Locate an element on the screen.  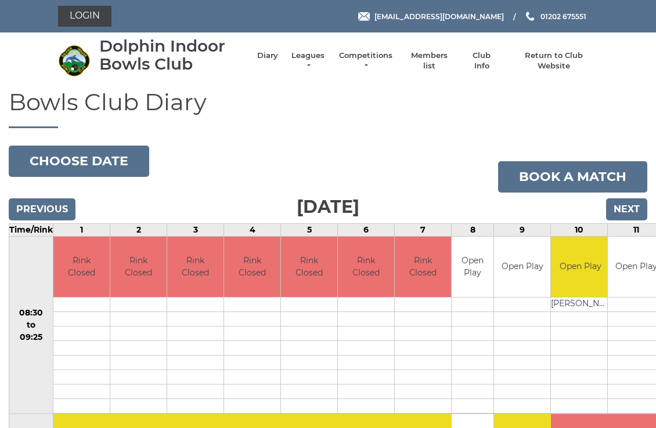
a: Phone us 01202 675551 is located at coordinates (555, 16).